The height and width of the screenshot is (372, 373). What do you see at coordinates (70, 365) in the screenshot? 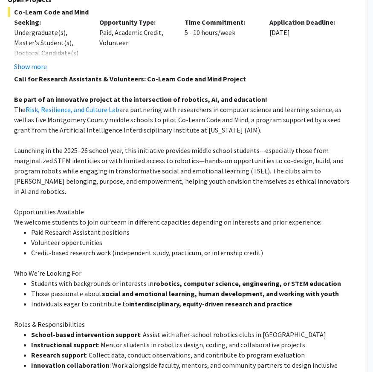
I see `strong: Innovation collaboration` at bounding box center [70, 365].